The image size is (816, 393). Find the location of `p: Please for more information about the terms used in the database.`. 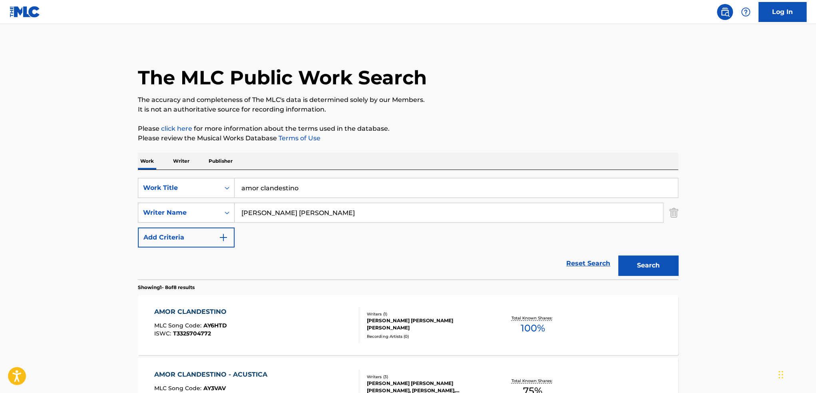

p: Please for more information about the terms used in the database. is located at coordinates (408, 129).